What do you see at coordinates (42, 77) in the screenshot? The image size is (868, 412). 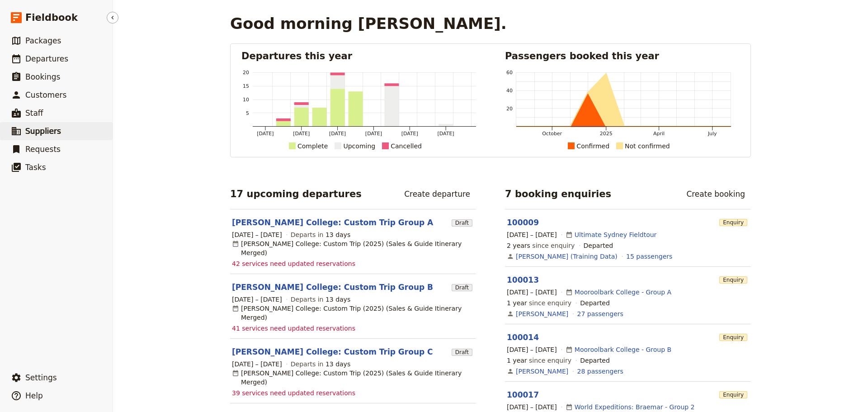 I see `span: Bookings` at bounding box center [42, 77].